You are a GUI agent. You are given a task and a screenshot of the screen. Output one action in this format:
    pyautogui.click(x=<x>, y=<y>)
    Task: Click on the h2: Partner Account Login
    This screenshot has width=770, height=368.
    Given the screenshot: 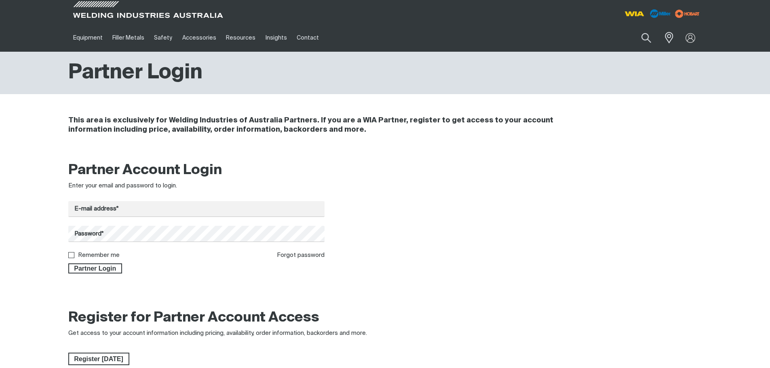 What is the action you would take?
    pyautogui.click(x=197, y=171)
    